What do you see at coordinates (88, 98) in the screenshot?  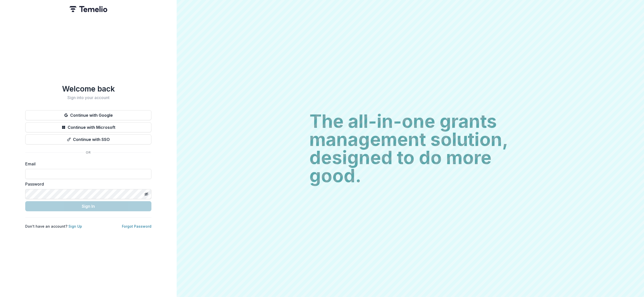 I see `h2: Sign into your account` at bounding box center [88, 98].